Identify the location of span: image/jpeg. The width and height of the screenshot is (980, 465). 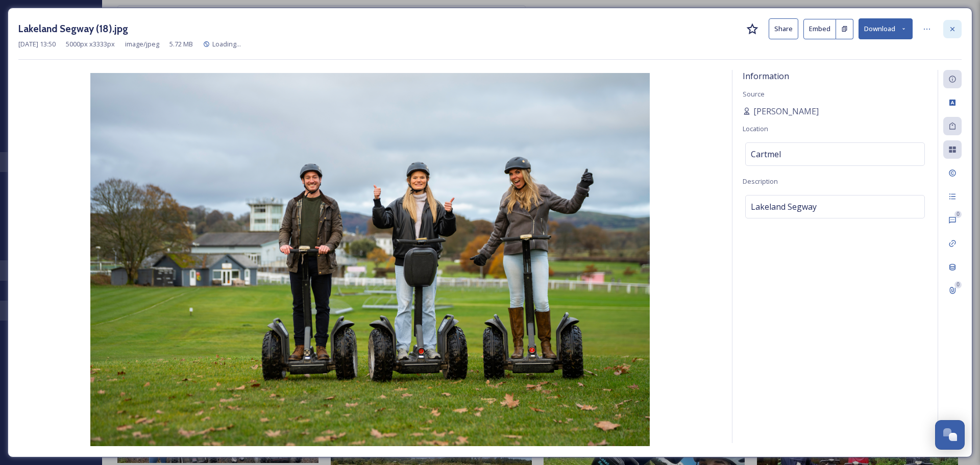
(142, 44).